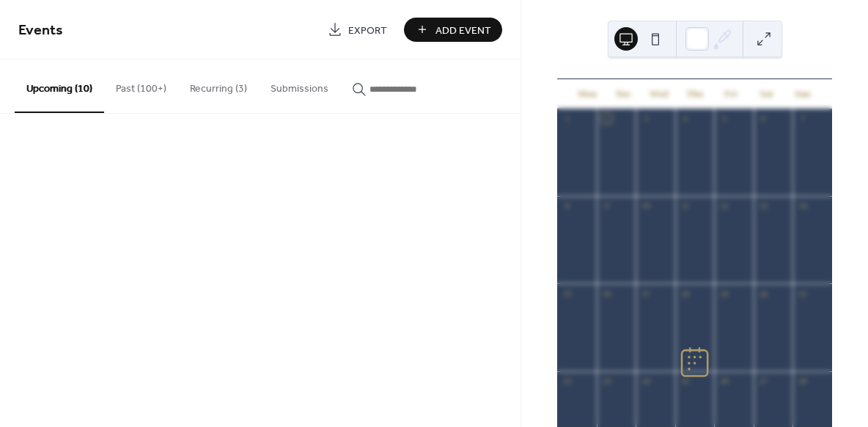  I want to click on div: 24, so click(645, 381).